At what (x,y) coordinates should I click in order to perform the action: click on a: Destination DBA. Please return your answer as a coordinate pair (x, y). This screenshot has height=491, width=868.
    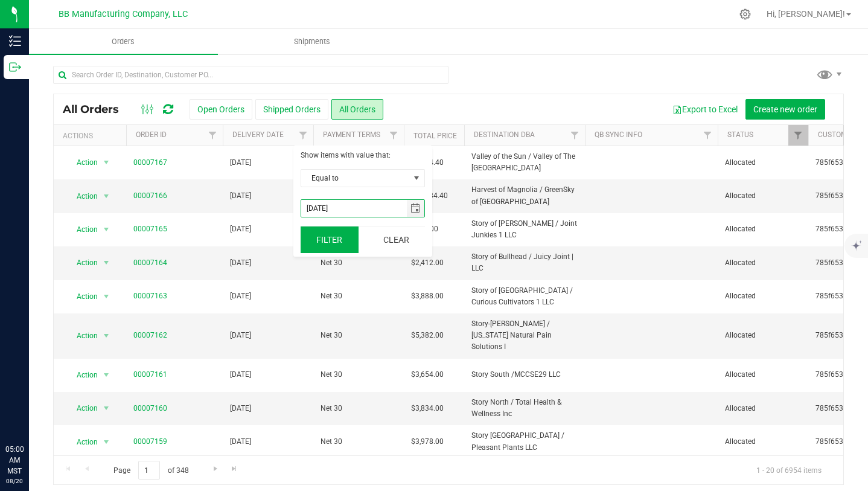
    Looking at the image, I should click on (504, 135).